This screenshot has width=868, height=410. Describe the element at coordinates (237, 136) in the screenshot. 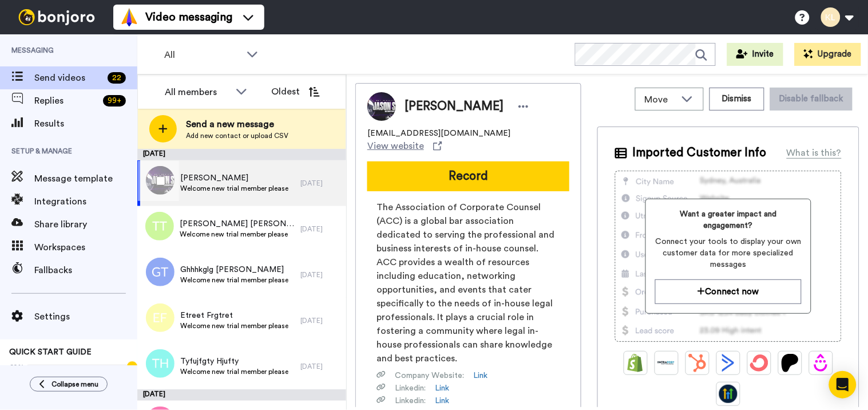

I see `span: Add new contact or upload CSV` at that location.